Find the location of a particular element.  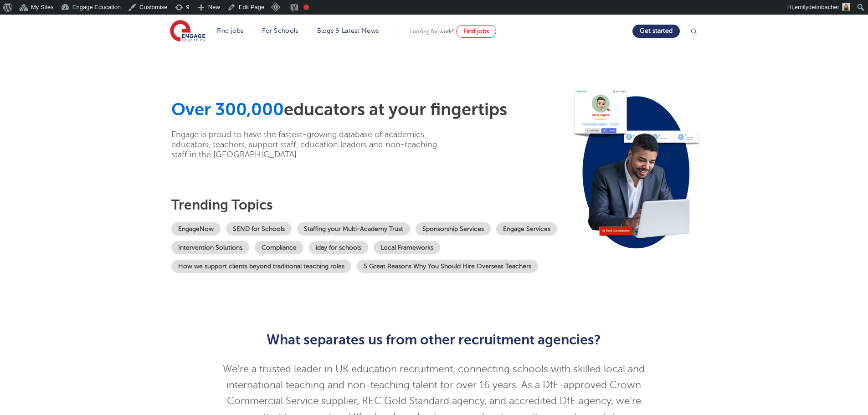

a: Local Frameworks is located at coordinates (407, 248).